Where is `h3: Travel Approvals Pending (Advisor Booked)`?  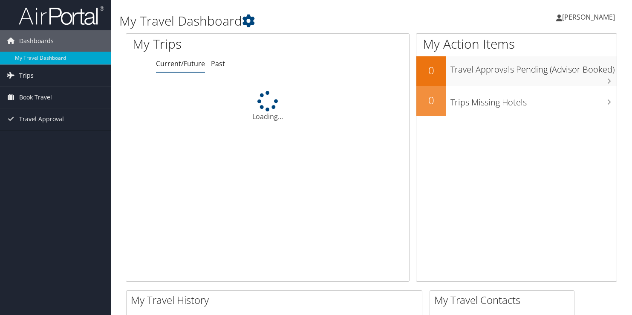
h3: Travel Approvals Pending (Advisor Booked) is located at coordinates (534, 67).